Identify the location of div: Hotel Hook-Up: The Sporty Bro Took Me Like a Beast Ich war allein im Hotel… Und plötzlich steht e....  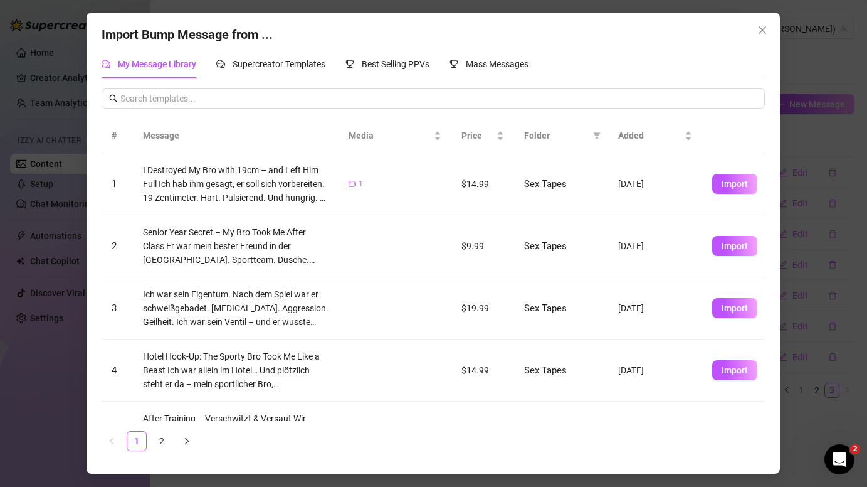
(236, 370).